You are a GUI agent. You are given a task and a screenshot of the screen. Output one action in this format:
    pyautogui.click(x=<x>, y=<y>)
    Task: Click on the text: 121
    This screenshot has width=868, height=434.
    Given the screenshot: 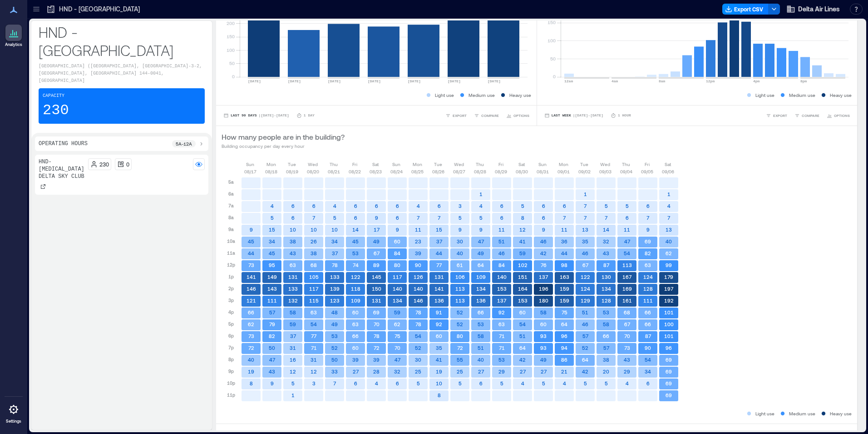 What is the action you would take?
    pyautogui.click(x=251, y=300)
    